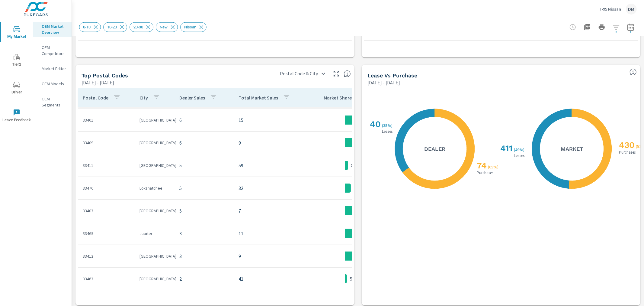  I want to click on div: DM, so click(631, 9).